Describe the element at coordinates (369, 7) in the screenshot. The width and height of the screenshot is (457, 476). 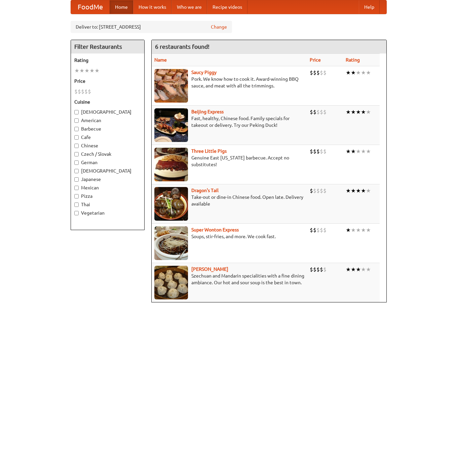
I see `a: Help` at that location.